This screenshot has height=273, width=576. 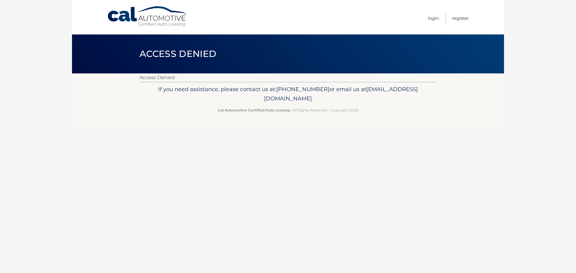 What do you see at coordinates (288, 110) in the screenshot?
I see `p: - All Rights Reserved - Copyright 2025` at bounding box center [288, 110].